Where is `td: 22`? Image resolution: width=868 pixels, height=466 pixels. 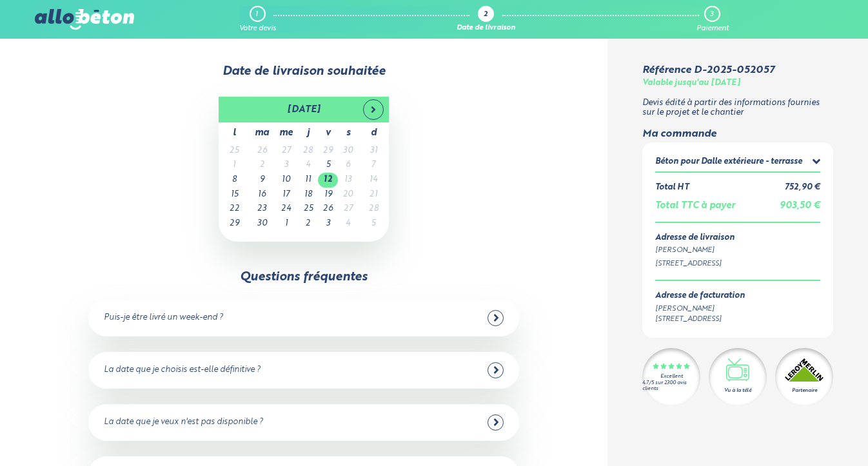 td: 22 is located at coordinates (235, 209).